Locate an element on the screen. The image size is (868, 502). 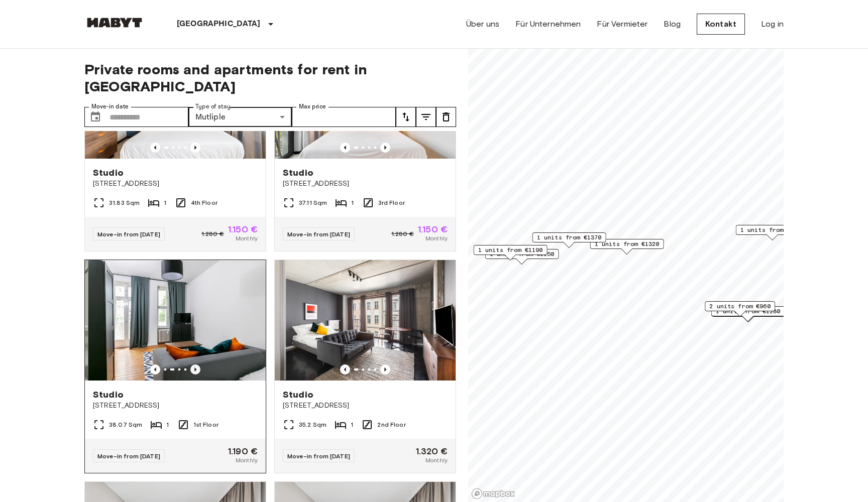
span: 1.320 € is located at coordinates (431, 451).